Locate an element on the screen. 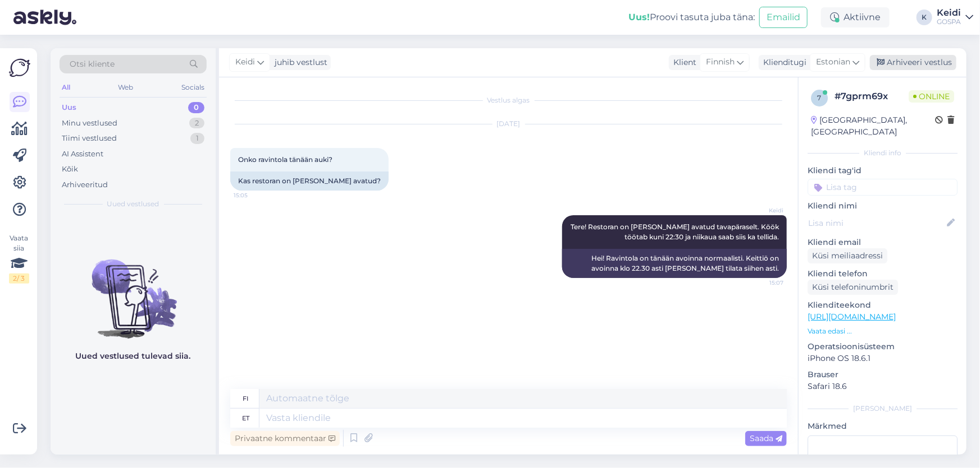  p: Safari 18.6 is located at coordinates (882, 387).